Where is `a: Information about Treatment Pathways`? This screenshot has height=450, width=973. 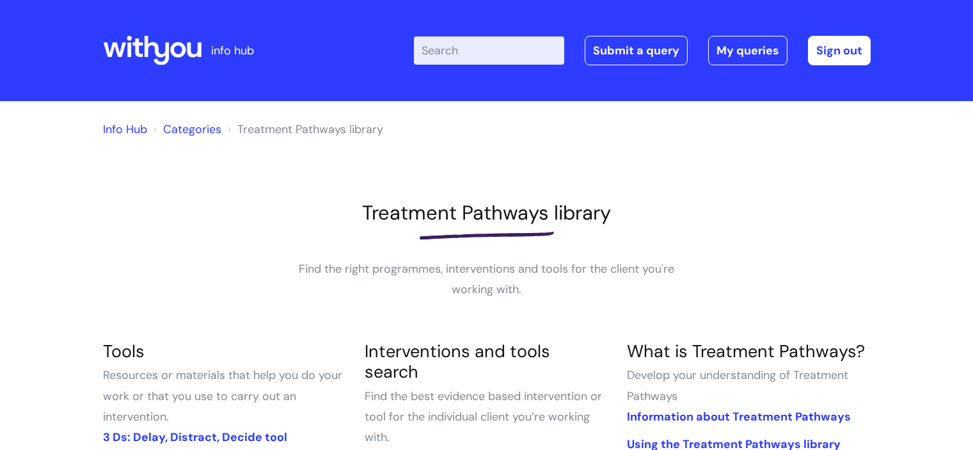 a: Information about Treatment Pathways is located at coordinates (739, 417).